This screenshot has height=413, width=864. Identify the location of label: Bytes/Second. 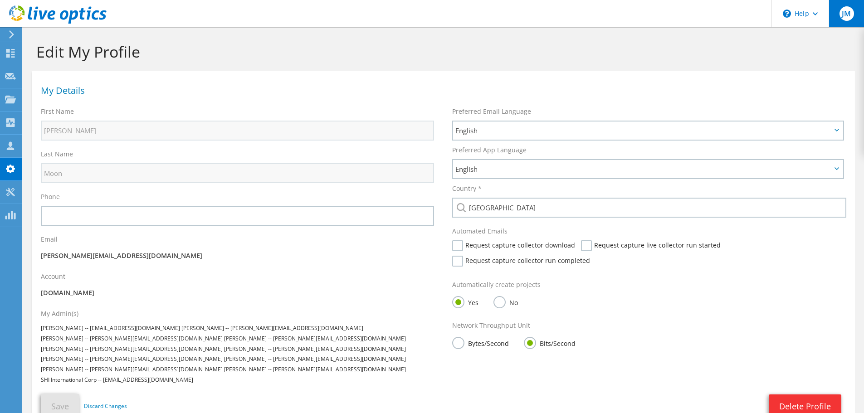
(480, 342).